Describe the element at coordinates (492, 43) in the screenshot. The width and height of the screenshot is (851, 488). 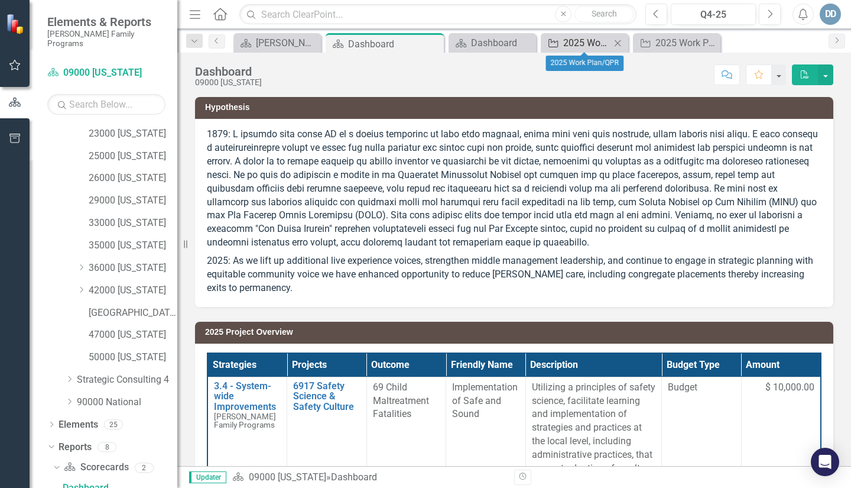
I see `a: Dashboard` at that location.